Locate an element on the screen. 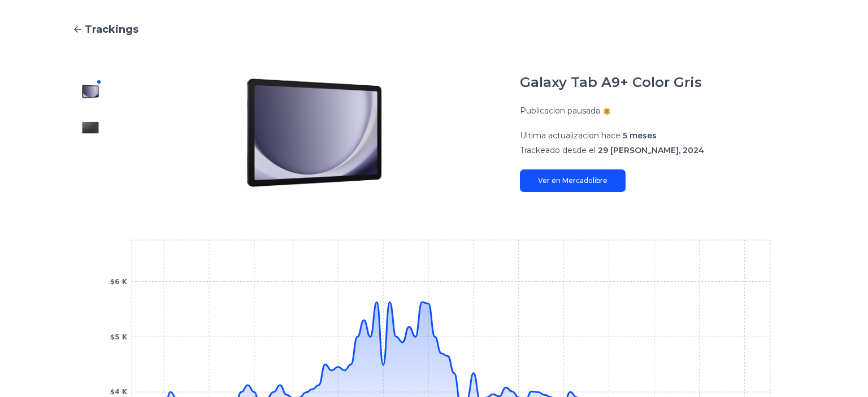 The width and height of the screenshot is (868, 397). tspan: $4 K is located at coordinates (118, 392).